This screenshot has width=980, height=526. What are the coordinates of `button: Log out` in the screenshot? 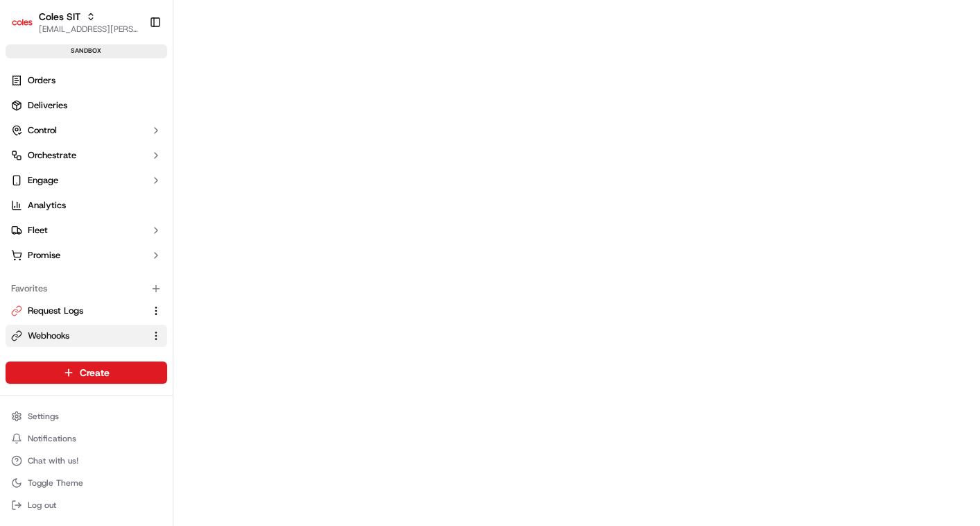 It's located at (86, 505).